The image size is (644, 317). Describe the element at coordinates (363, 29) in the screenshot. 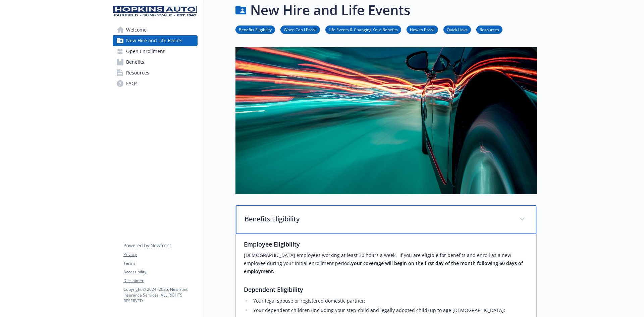

I see `a: Life Events & Changing Your Benefits` at that location.